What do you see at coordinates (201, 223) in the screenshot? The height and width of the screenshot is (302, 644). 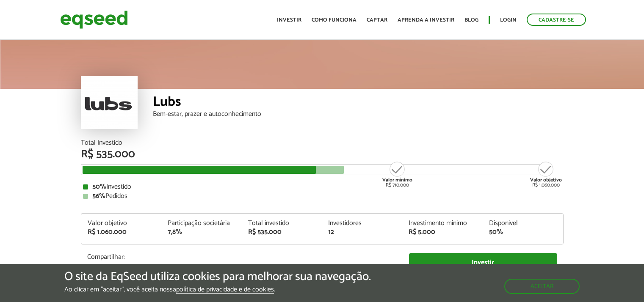 I see `div: Participação societária` at bounding box center [201, 223].